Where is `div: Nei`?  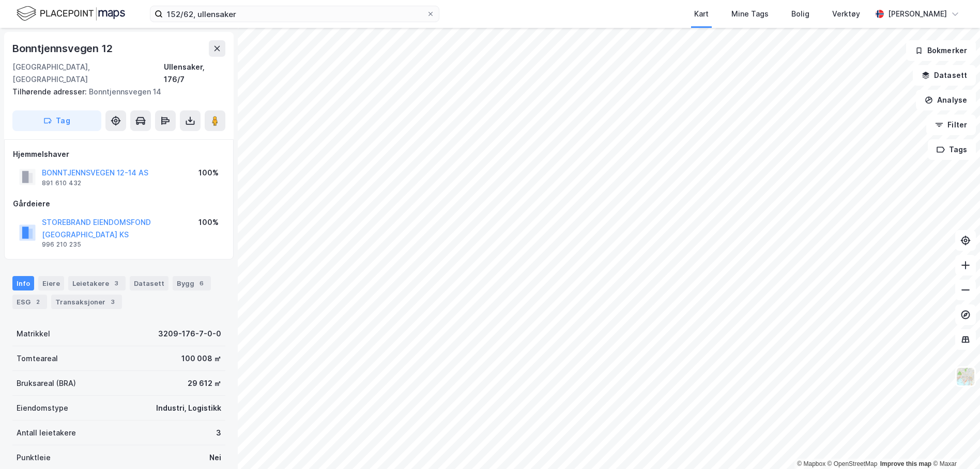 div: Nei is located at coordinates (215, 458).